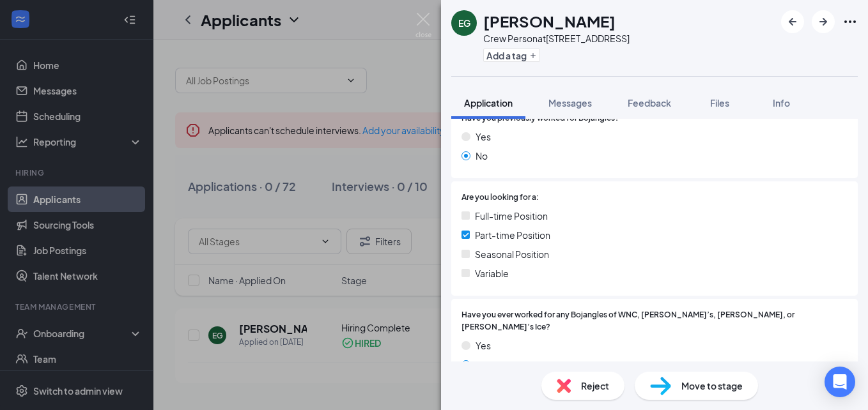 The width and height of the screenshot is (868, 410). Describe the element at coordinates (512, 55) in the screenshot. I see `button: PlusAdd a tag` at that location.